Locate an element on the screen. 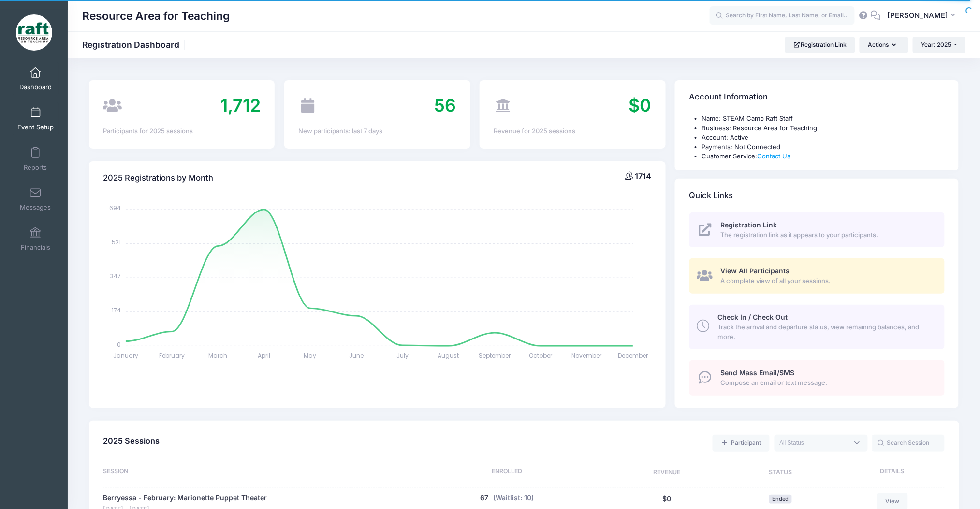  span: Financials is located at coordinates (36, 248).